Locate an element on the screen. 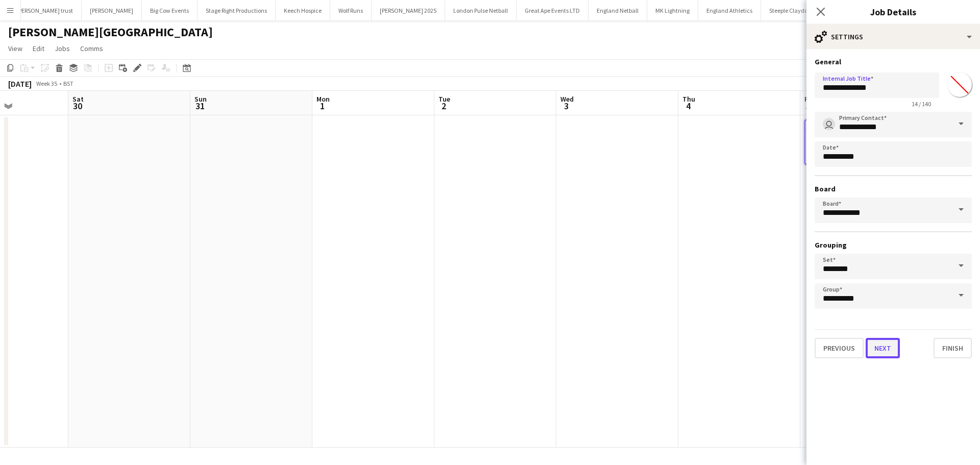 This screenshot has height=465, width=980. span: 2 is located at coordinates (444, 106).